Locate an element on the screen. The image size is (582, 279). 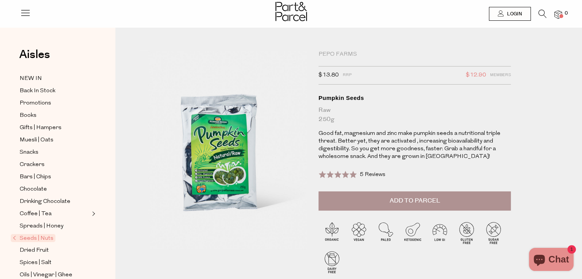
a: Seeds | Nuts is located at coordinates (51, 238).